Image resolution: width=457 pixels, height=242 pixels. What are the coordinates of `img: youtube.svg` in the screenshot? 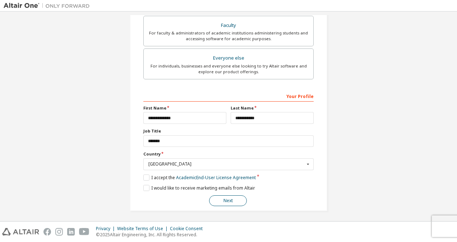 It's located at (84, 232).